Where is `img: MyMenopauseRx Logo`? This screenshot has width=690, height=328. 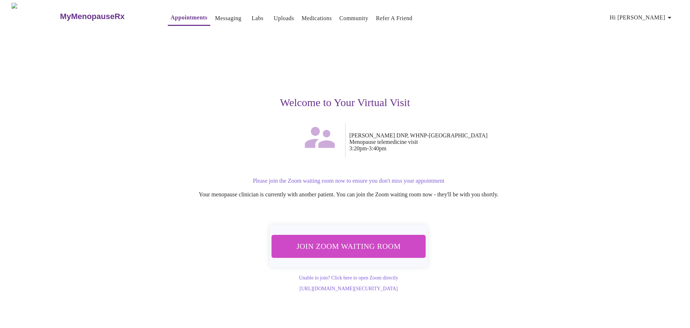
img: MyMenopauseRx Logo is located at coordinates (35, 16).